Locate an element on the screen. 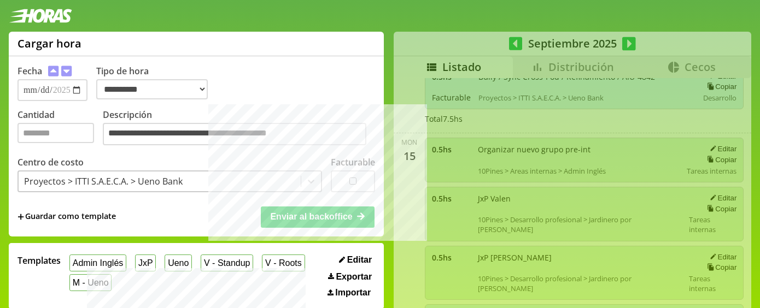  span: Importar is located at coordinates (353, 293).